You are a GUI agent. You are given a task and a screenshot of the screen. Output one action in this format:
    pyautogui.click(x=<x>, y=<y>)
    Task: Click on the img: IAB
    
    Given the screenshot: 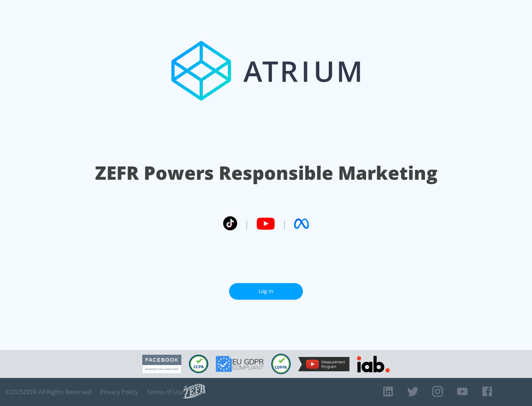 What is the action you would take?
    pyautogui.click(x=373, y=364)
    